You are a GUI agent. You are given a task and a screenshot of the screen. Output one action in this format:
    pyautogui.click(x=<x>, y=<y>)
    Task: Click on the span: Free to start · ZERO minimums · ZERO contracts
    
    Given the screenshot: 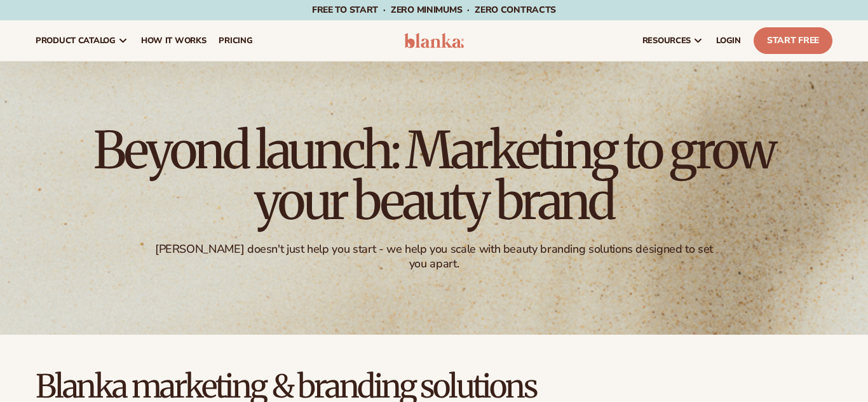 What is the action you would take?
    pyautogui.click(x=434, y=9)
    